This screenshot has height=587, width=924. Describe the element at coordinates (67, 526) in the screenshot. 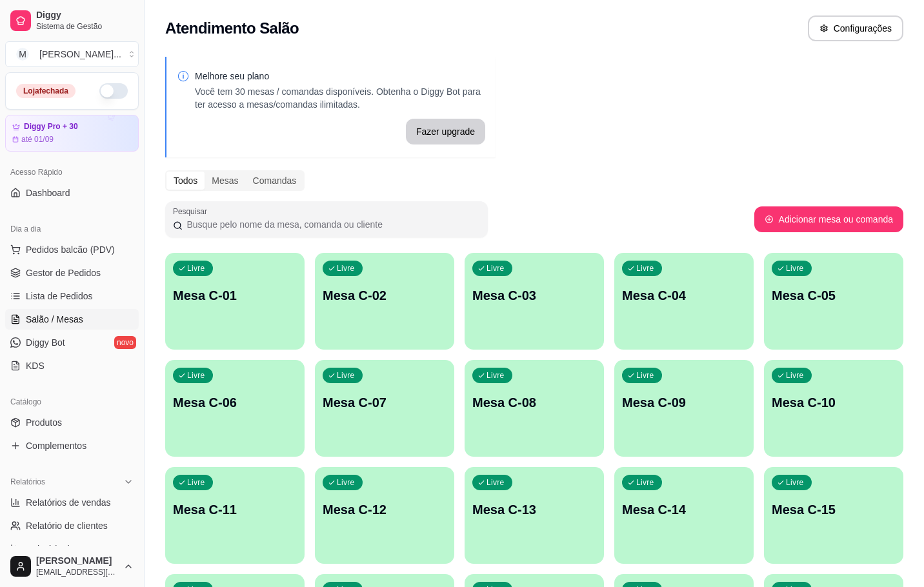

I see `span: Relatório de clientes` at that location.